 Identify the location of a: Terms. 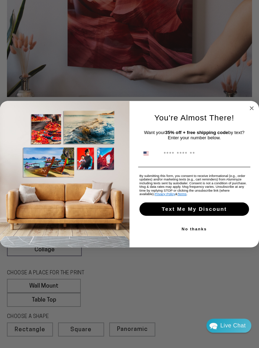
(182, 194).